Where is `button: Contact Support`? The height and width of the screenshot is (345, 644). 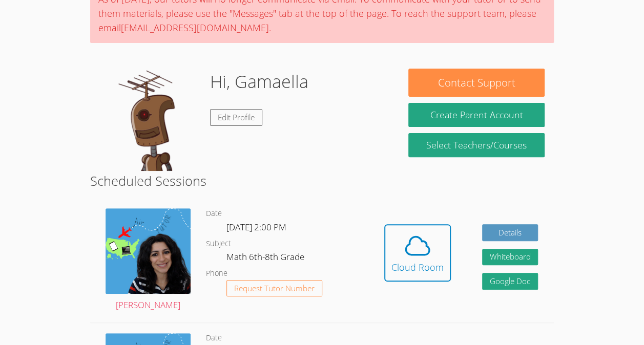
button: Contact Support is located at coordinates (476, 83).